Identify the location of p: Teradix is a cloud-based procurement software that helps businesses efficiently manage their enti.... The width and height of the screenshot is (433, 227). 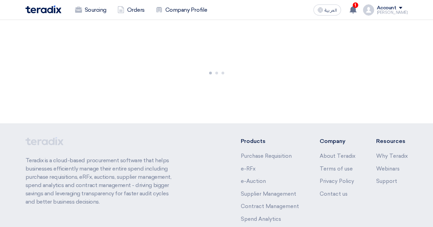
(102, 181).